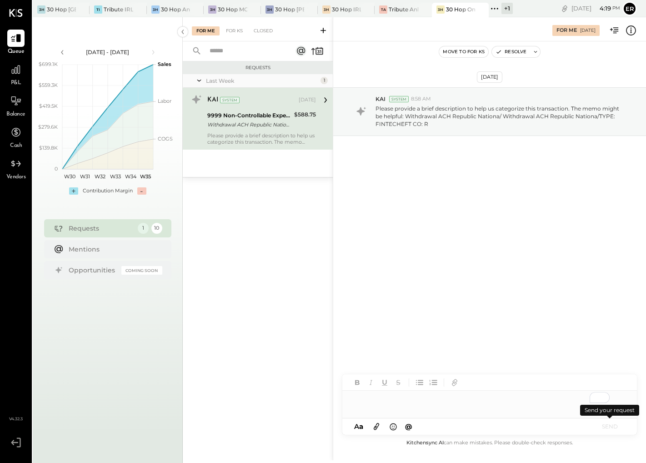 Image resolution: width=646 pixels, height=463 pixels. I want to click on div: TA, so click(383, 10).